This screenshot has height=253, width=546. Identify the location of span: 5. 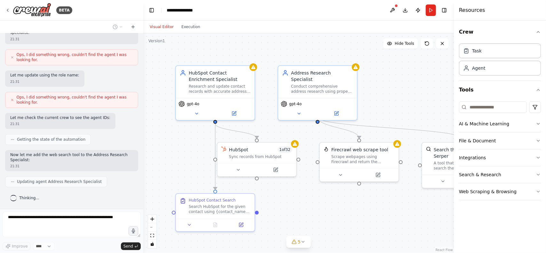
(299, 242).